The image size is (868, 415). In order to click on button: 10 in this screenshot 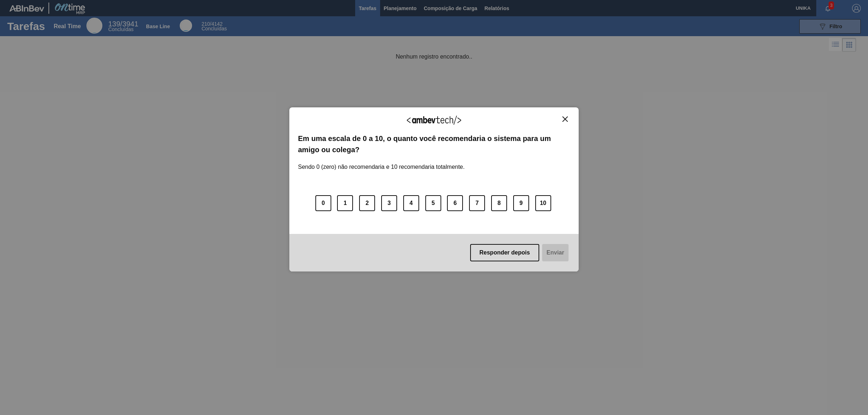, I will do `click(543, 203)`.